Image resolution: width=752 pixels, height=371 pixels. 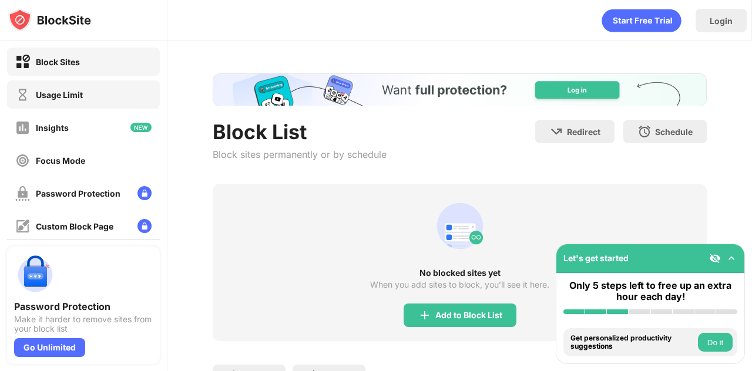 What do you see at coordinates (633, 343) in the screenshot?
I see `div: Get personalized productivity suggestions` at bounding box center [633, 343].